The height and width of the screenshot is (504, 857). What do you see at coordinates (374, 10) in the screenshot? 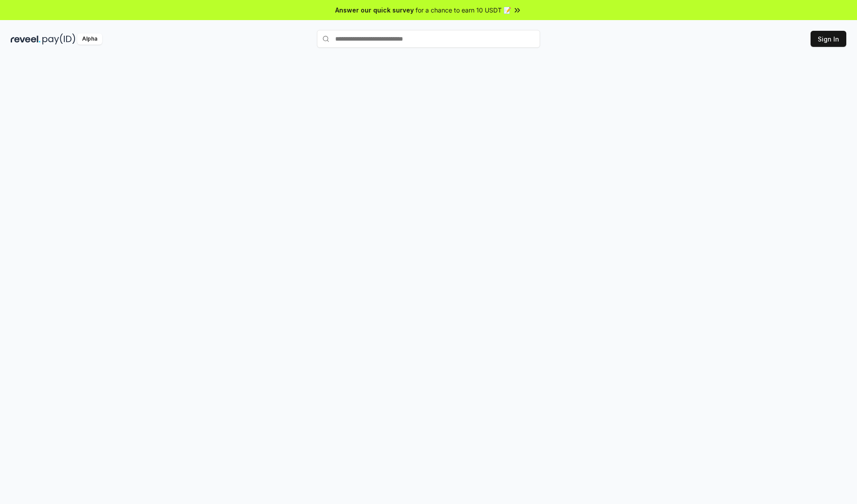
I see `span: Answer our quick survey` at bounding box center [374, 10].